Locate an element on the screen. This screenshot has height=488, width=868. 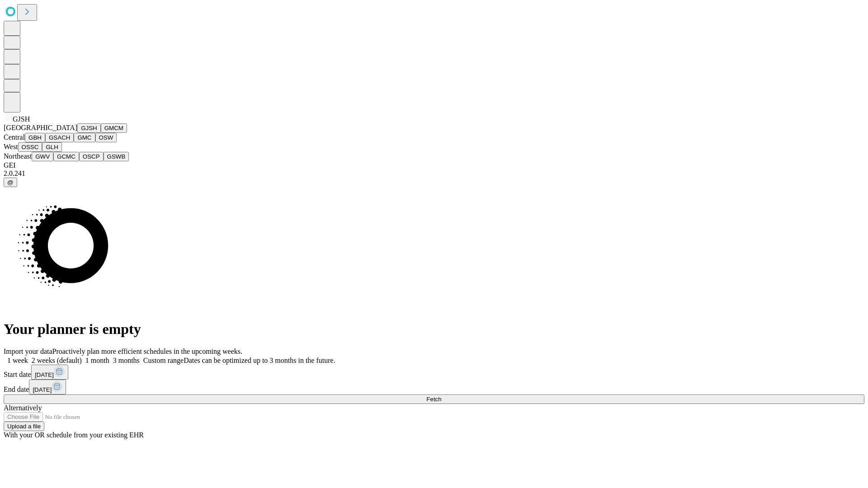
button: OSSC is located at coordinates (30, 147).